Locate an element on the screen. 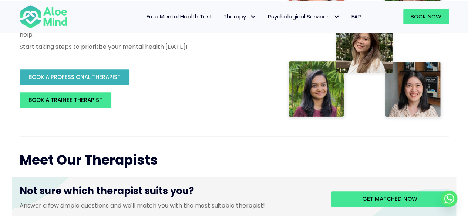 This screenshot has width=468, height=216. span: Psychological Services: submenu is located at coordinates (336, 16).